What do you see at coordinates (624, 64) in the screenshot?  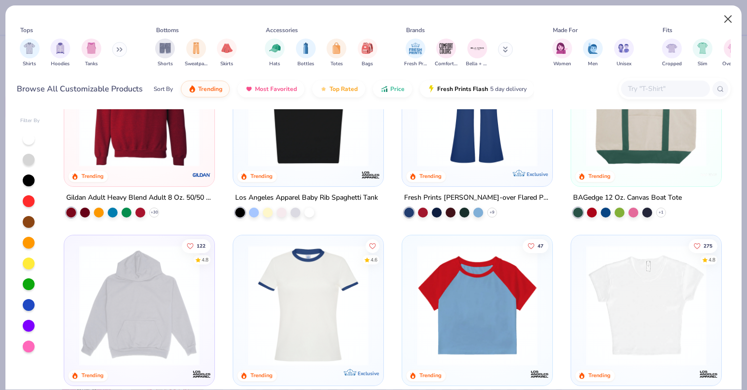 I see `span: Unisex` at bounding box center [624, 64].